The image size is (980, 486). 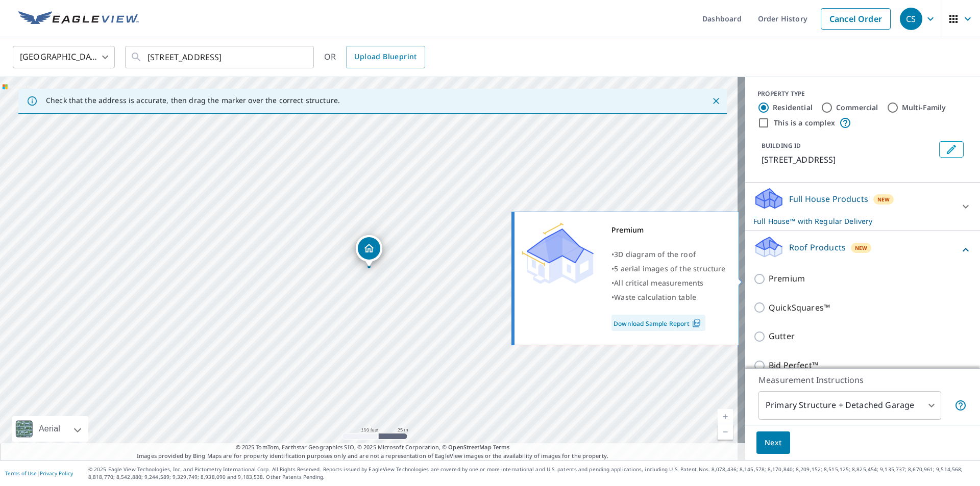 What do you see at coordinates (725, 432) in the screenshot?
I see `a: Current Level 18, Zoom Out` at bounding box center [725, 432].